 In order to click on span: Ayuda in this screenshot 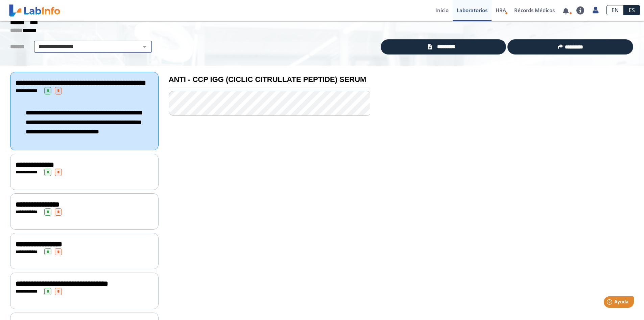, I will do `click(38, 8)`.